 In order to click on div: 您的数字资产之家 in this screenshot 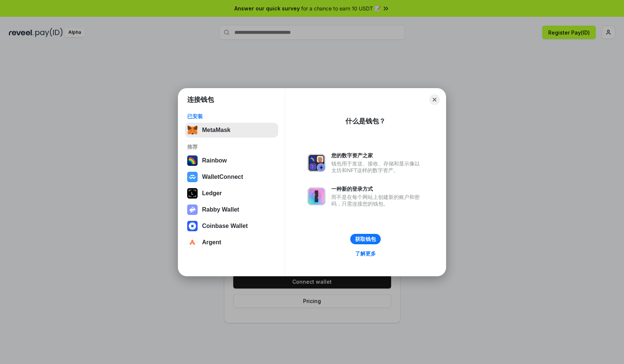, I will do `click(378, 155)`.